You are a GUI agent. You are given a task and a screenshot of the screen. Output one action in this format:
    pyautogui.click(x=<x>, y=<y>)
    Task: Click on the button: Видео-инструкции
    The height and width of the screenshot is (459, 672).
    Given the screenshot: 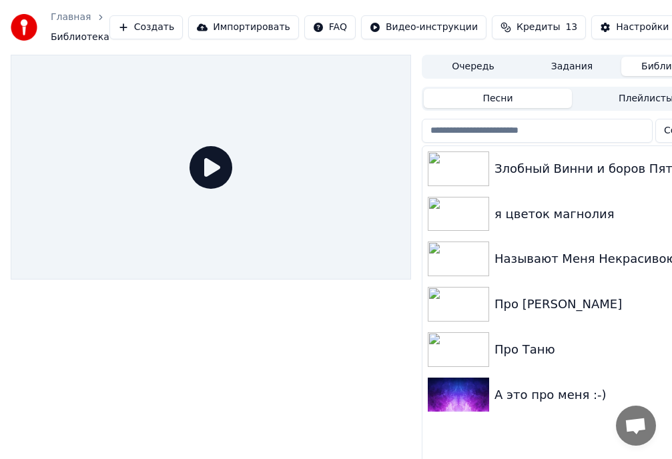 What is the action you would take?
    pyautogui.click(x=423, y=27)
    